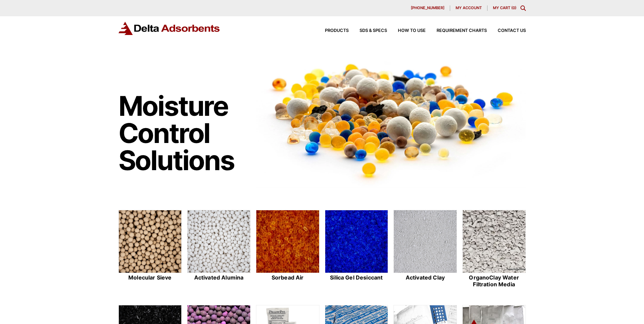 Image resolution: width=644 pixels, height=324 pixels. What do you see at coordinates (514, 8) in the screenshot?
I see `span: 0` at bounding box center [514, 8].